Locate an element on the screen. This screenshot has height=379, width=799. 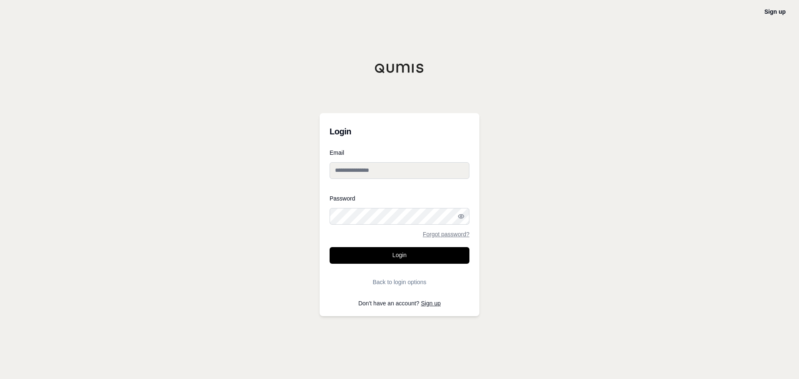
button: Login is located at coordinates (400, 256).